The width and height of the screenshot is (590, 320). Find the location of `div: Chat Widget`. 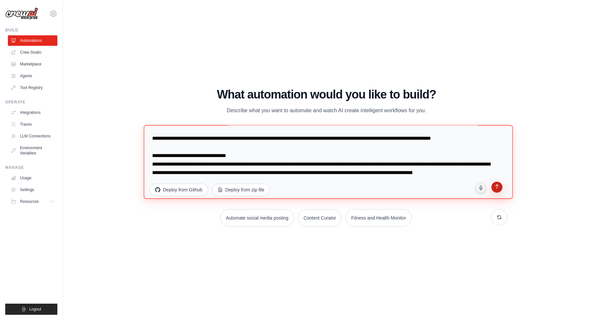

div: Chat Widget is located at coordinates (573, 305).